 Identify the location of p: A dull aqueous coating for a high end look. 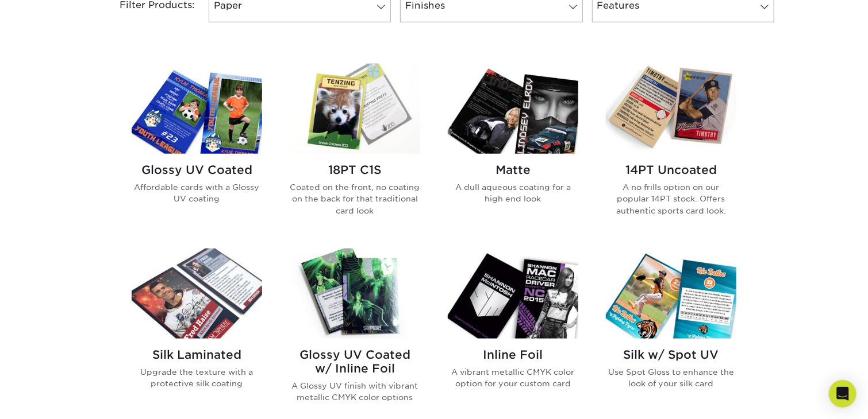
(513, 193).